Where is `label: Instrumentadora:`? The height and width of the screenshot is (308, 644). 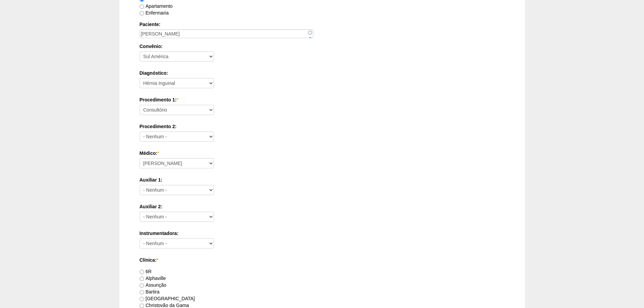
label: Instrumentadora: is located at coordinates (322, 233).